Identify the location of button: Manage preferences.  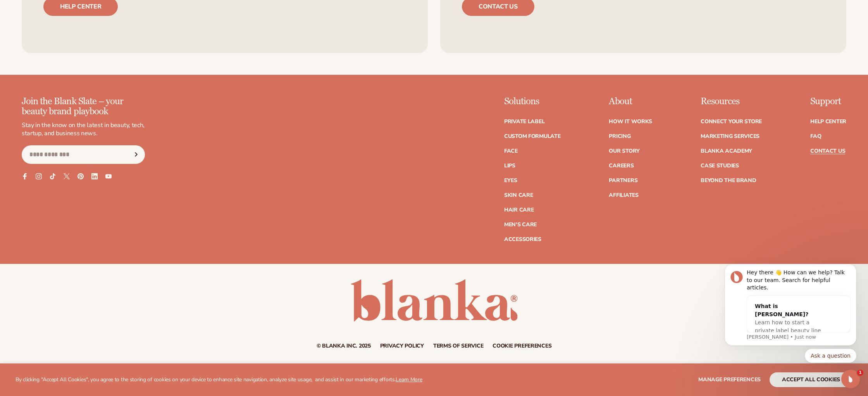
(729, 380).